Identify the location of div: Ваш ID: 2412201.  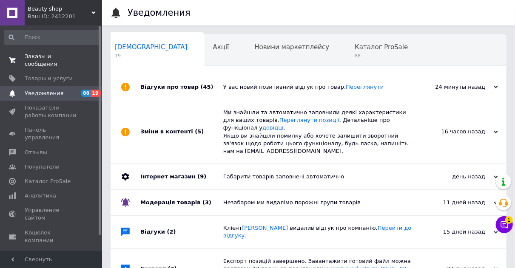
(65, 17).